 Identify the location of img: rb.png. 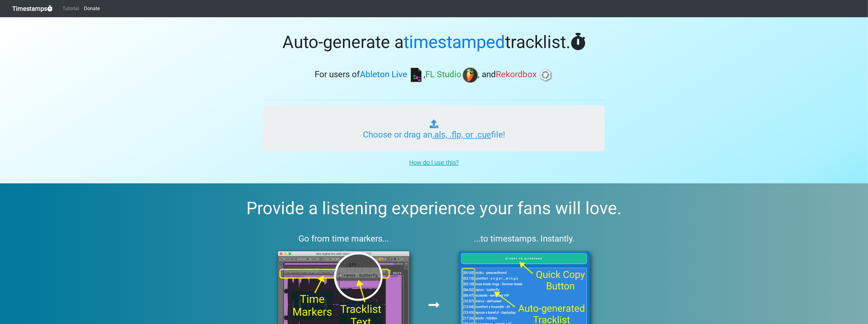
(546, 75).